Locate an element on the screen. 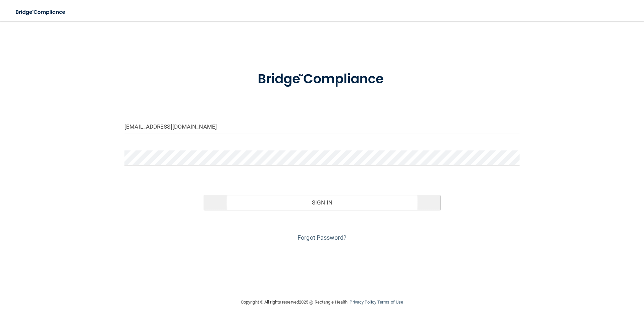 The width and height of the screenshot is (644, 320). input: Email is located at coordinates (322, 126).